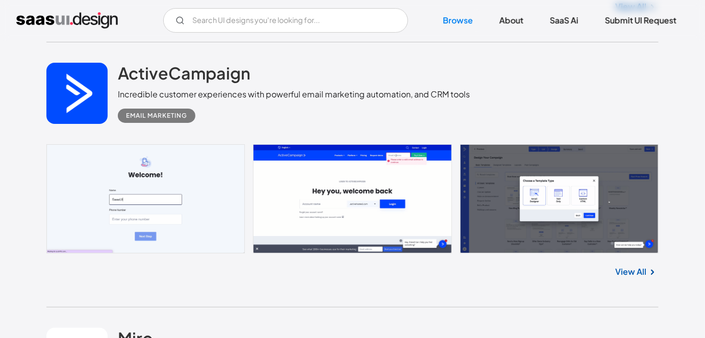  I want to click on a: ActiveCampaign, so click(184, 75).